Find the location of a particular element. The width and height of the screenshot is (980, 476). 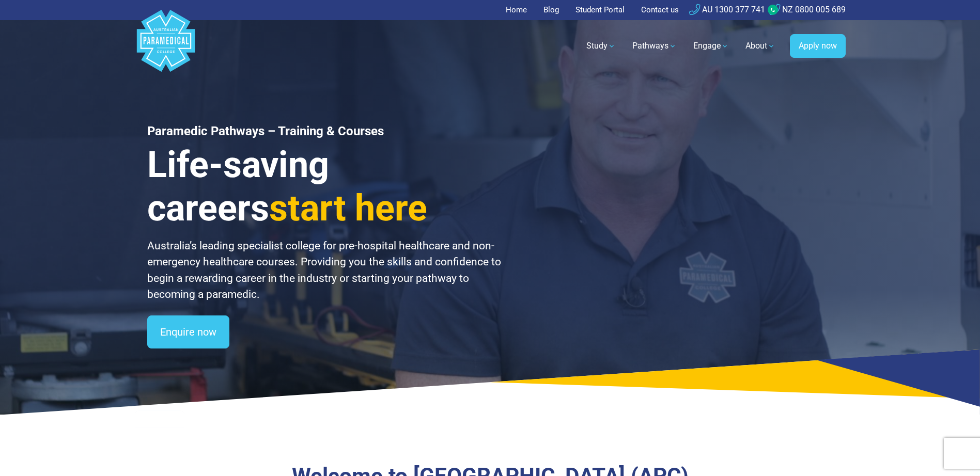

p: Australia’s leading specialist college for pre-hospital healthcare and non-emergency healthcare c... is located at coordinates (325, 270).